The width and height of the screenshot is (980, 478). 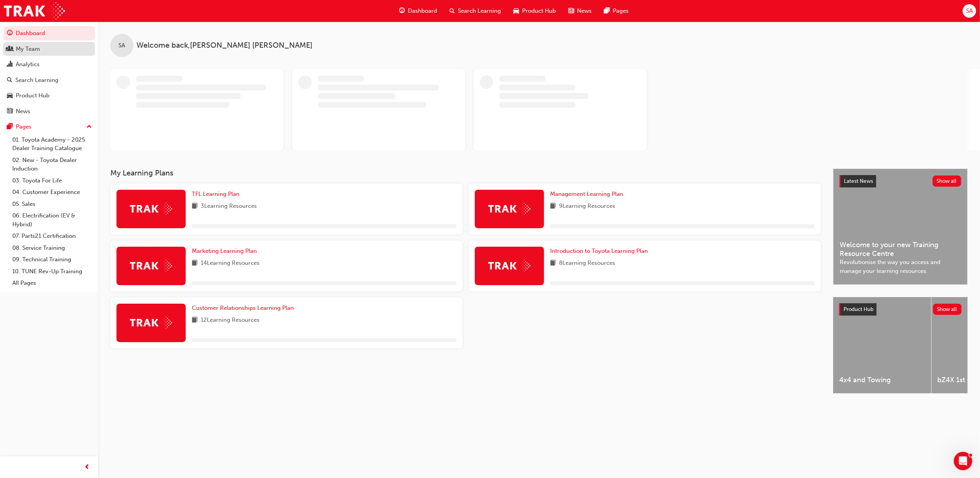 I want to click on a: car-iconProduct Hub, so click(x=534, y=11).